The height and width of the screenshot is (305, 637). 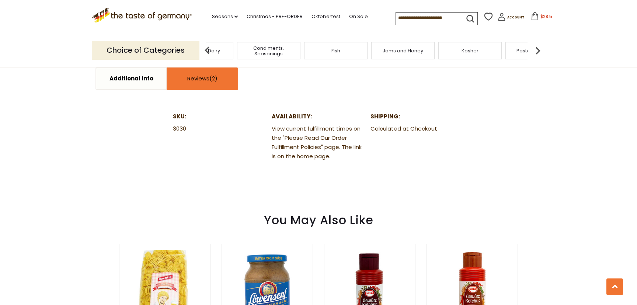 I want to click on dd: 3030, so click(x=220, y=129).